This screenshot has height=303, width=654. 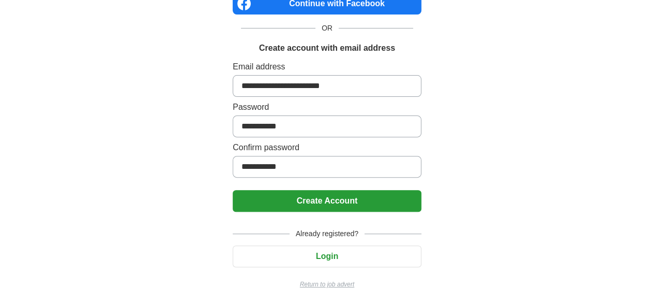 What do you see at coordinates (327, 256) in the screenshot?
I see `button: Login` at bounding box center [327, 256].